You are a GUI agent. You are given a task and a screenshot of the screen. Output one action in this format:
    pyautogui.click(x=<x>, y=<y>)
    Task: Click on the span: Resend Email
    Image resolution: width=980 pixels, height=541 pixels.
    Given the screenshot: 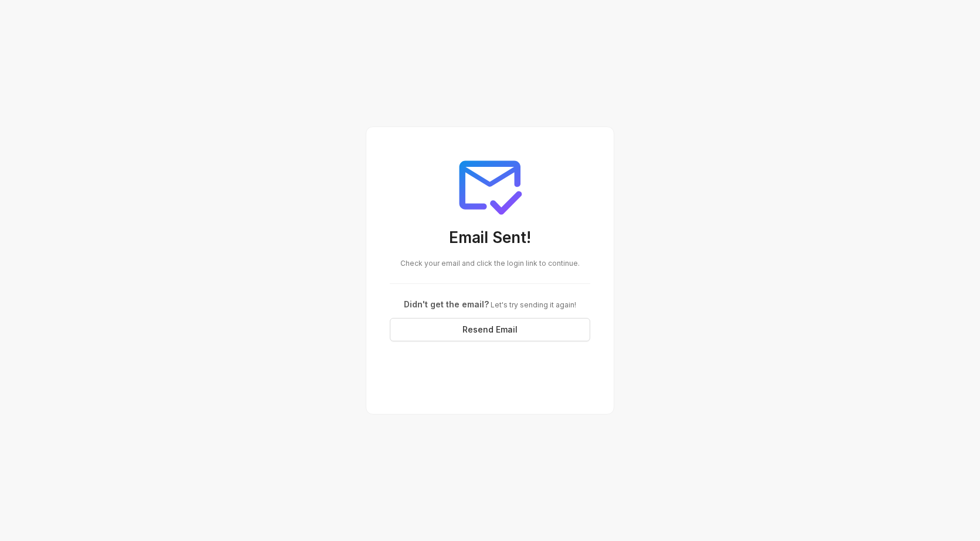 What is the action you would take?
    pyautogui.click(x=490, y=330)
    